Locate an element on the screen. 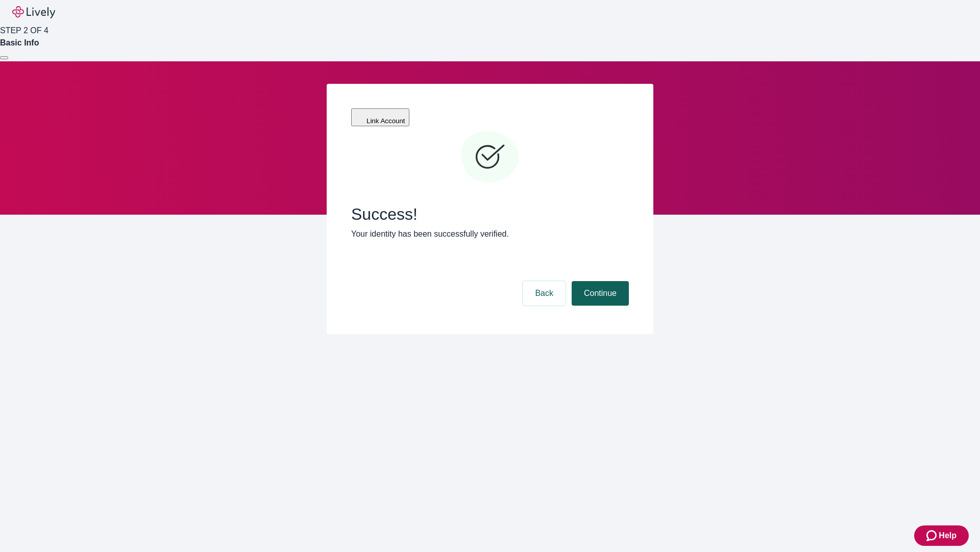 The image size is (980, 552). button: Continue is located at coordinates (600, 293).